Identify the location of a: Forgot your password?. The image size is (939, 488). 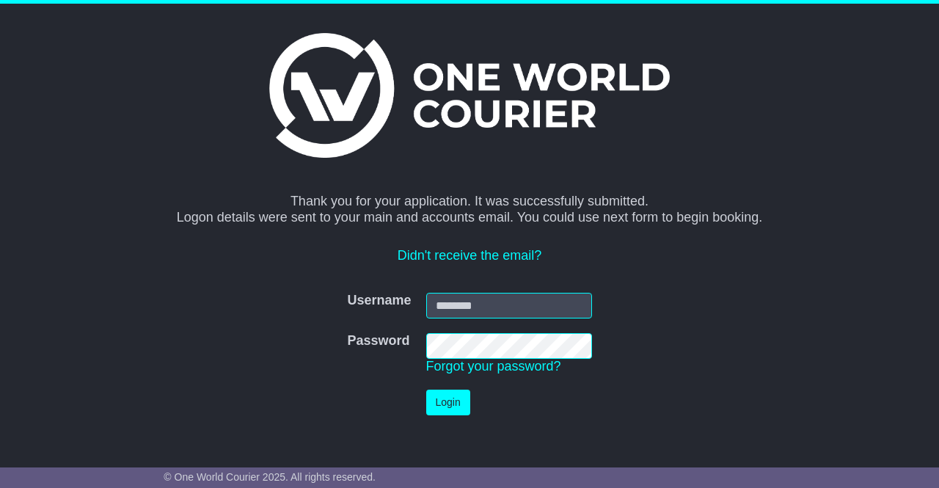
(494, 366).